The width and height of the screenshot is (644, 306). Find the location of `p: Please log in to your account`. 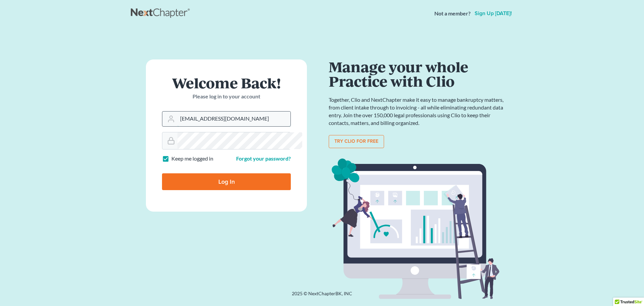

p: Please log in to your account is located at coordinates (226, 96).